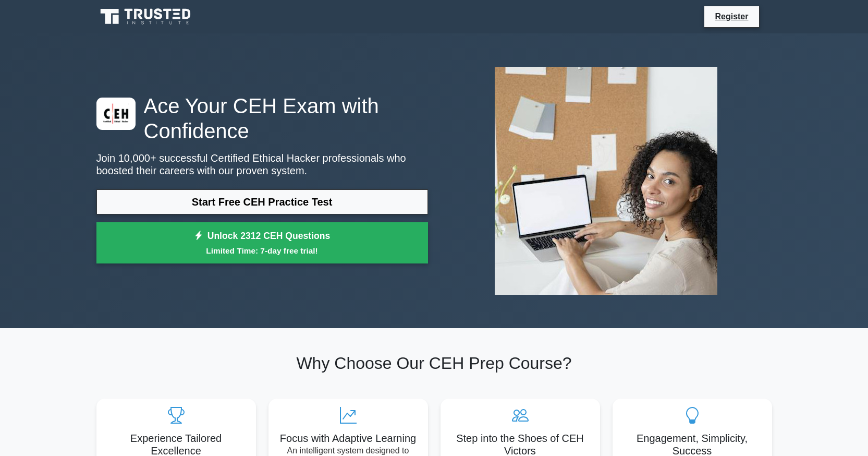 Image resolution: width=868 pixels, height=456 pixels. Describe the element at coordinates (262, 202) in the screenshot. I see `a: Start Free CEH Practice Test` at that location.